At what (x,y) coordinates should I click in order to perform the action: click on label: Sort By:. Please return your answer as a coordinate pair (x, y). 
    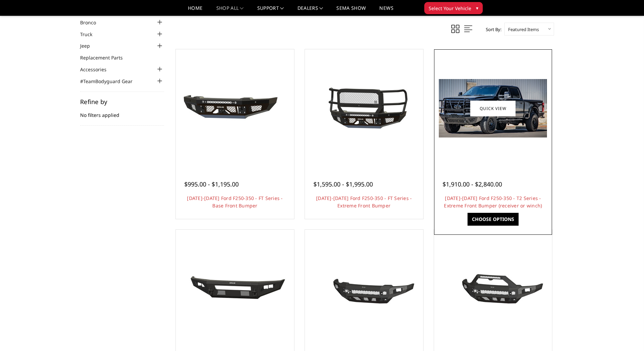
    Looking at the image, I should click on (491, 29).